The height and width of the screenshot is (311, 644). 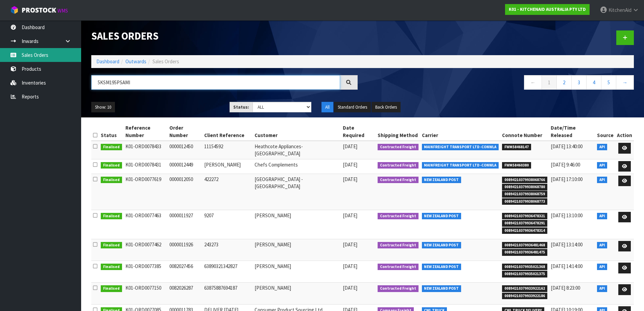 What do you see at coordinates (524, 180) in the screenshot?
I see `span: 00894210379938068766` at bounding box center [524, 180].